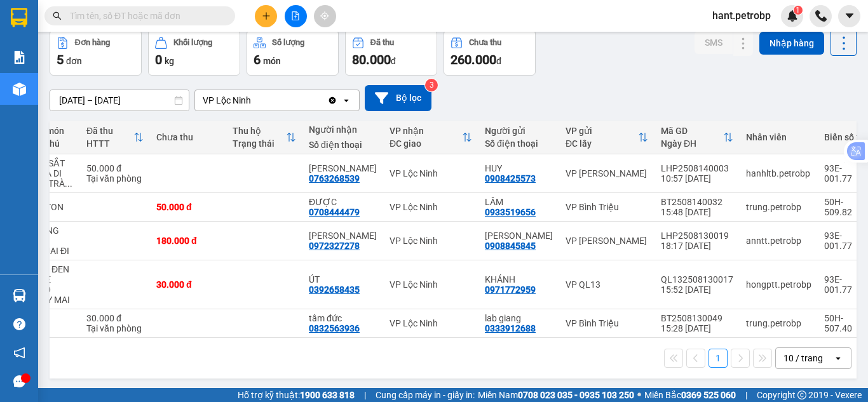 The height and width of the screenshot is (402, 868). I want to click on div: Đã thu, so click(110, 131).